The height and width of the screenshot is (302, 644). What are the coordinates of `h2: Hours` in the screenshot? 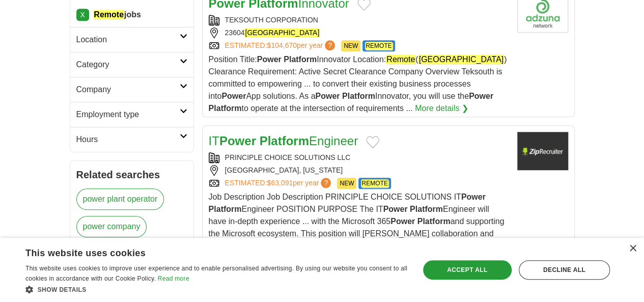 It's located at (128, 140).